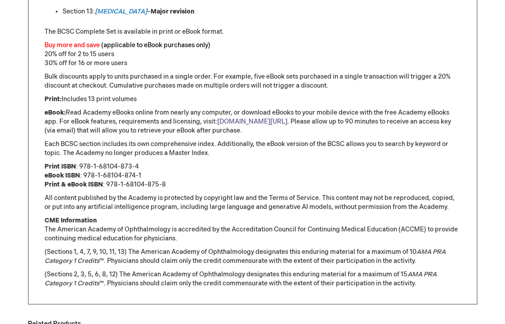 The height and width of the screenshot is (324, 505). What do you see at coordinates (262, 12) in the screenshot?
I see `li: Section 13: –` at bounding box center [262, 12].